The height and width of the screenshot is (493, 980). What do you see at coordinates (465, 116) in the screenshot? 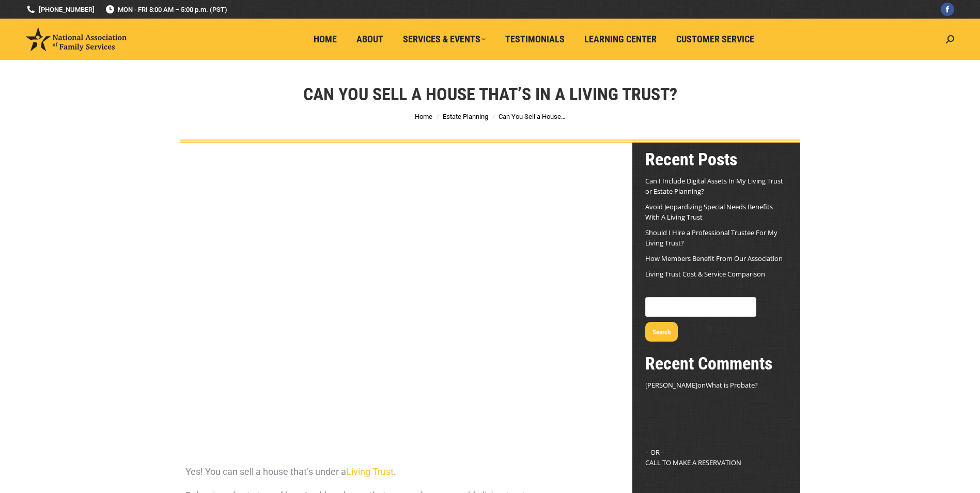
I see `span: Estate Planning` at bounding box center [465, 116].